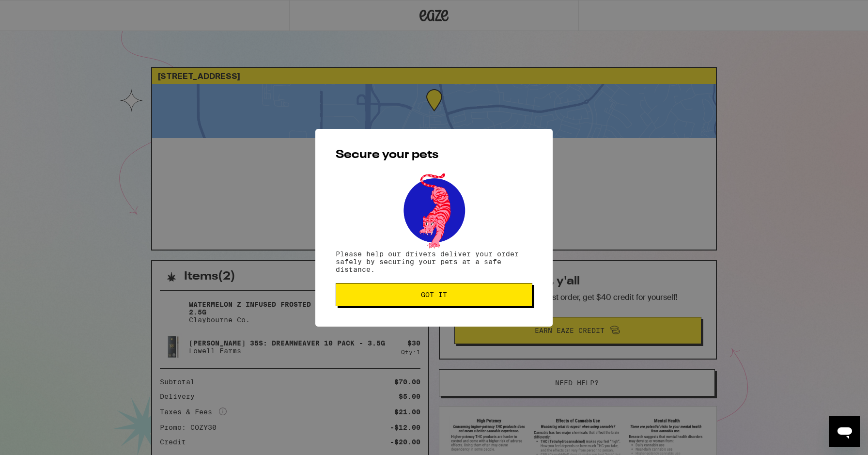 Image resolution: width=868 pixels, height=455 pixels. Describe the element at coordinates (434, 262) in the screenshot. I see `p: Please help our drivers deliver your order safely by securing your pets at a safe distance.` at that location.